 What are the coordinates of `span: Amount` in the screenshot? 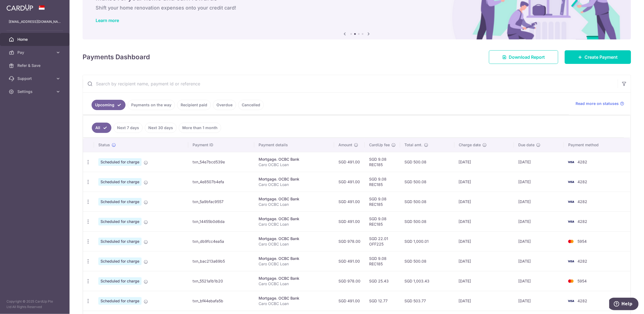 It's located at (345, 145).